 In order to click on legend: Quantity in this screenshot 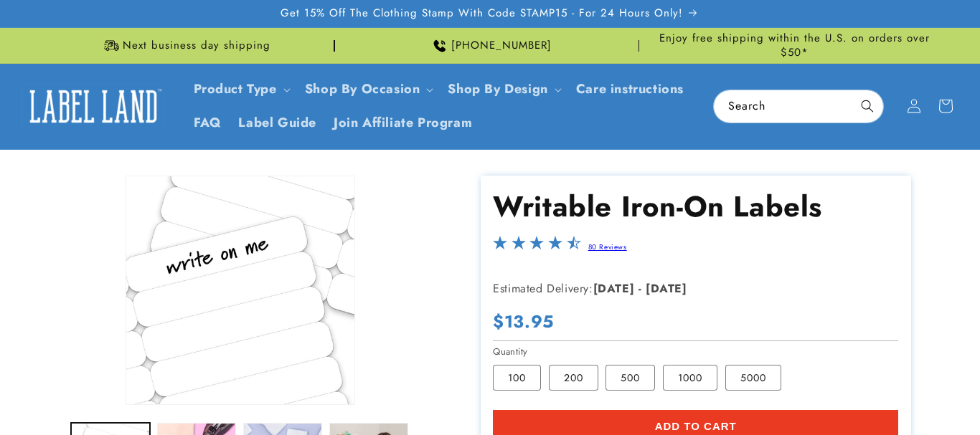, I will do `click(511, 352)`.